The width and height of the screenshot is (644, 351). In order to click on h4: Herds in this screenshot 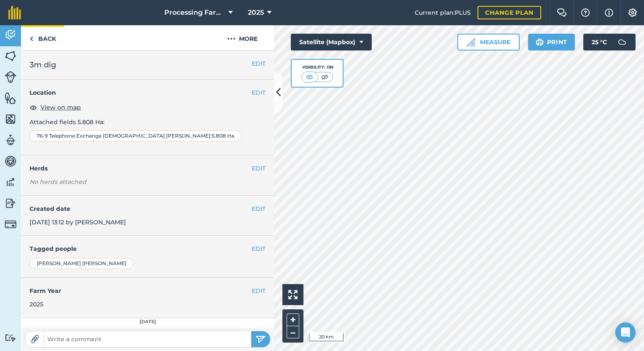, I will do `click(151, 168)`.